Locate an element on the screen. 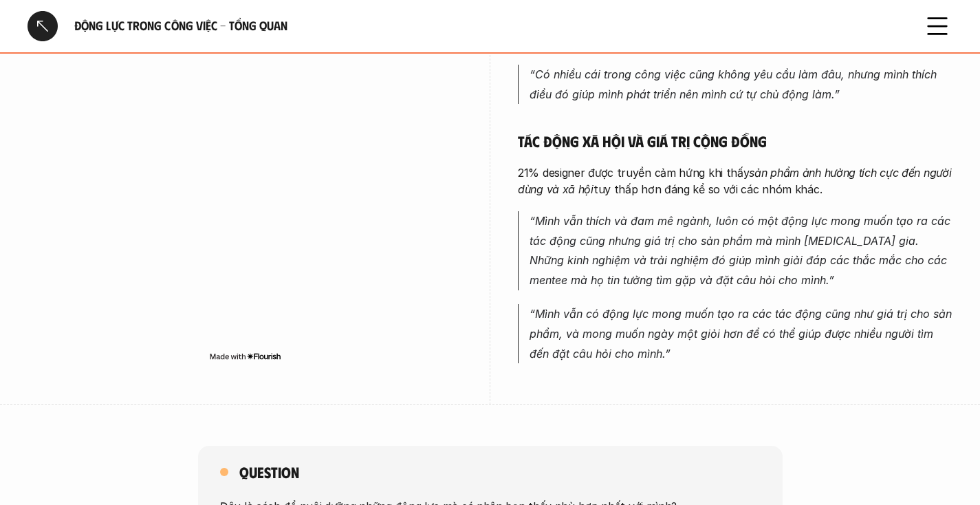 Image resolution: width=980 pixels, height=505 pixels. em: “Mình vẫn có động lực mong muốn tạo ra các tác động cũng như giá trị cho sản phẩm, và mong muốn n... is located at coordinates (743, 334).